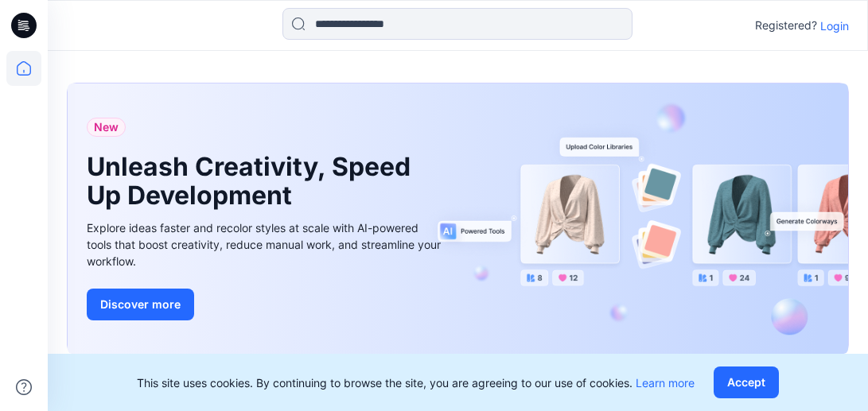 The height and width of the screenshot is (411, 868). What do you see at coordinates (265, 305) in the screenshot?
I see `a: Discover more` at bounding box center [265, 305].